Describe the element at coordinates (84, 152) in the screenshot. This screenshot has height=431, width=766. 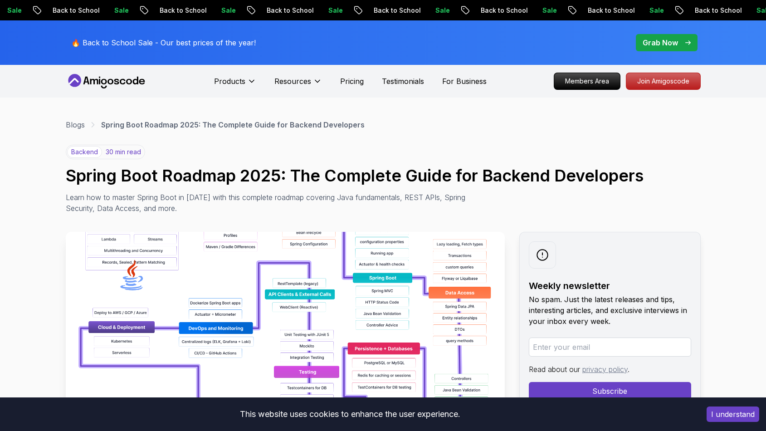
I see `p: backend` at that location.